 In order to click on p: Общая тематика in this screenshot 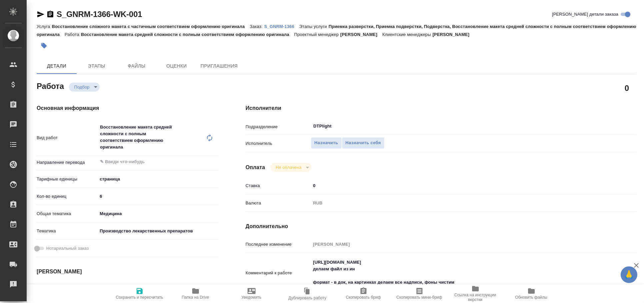, I will do `click(67, 214)`.